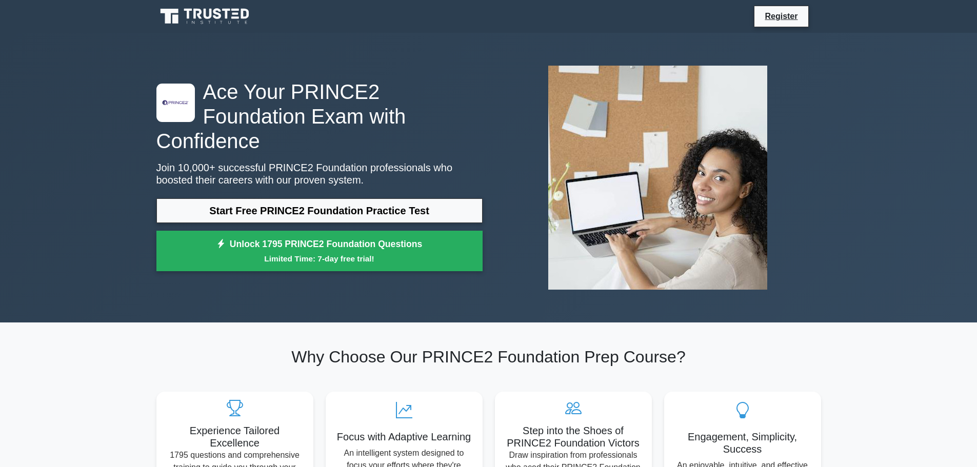  What do you see at coordinates (320, 251) in the screenshot?
I see `a: Unlock 1795 PRINCE2 Foundation QuestionsLimited Time: 7-day free trial!` at bounding box center [320, 251].